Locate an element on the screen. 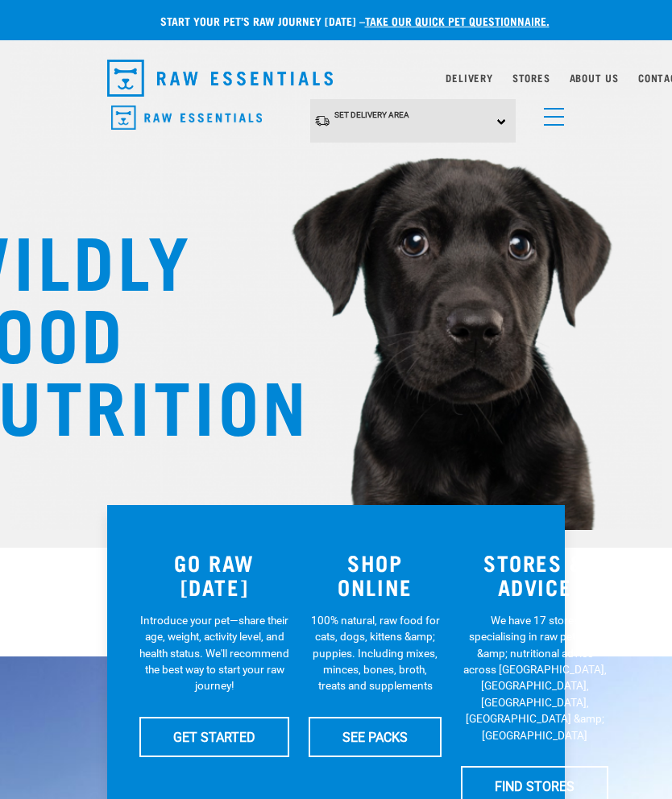  a: menu is located at coordinates (551, 113).